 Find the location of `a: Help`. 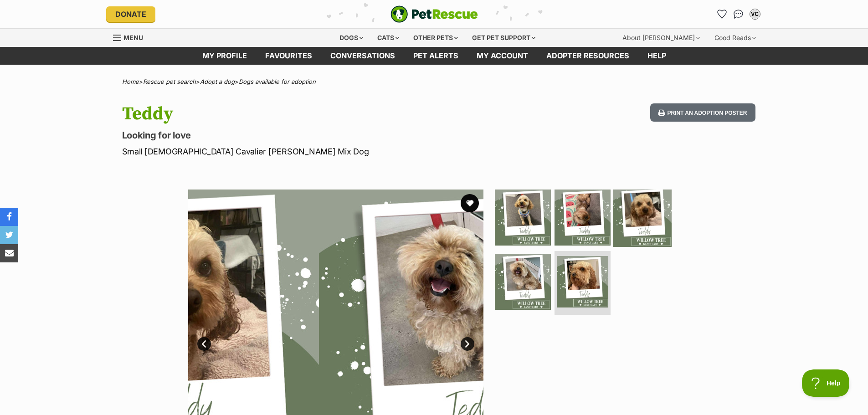

a: Help is located at coordinates (657, 55).